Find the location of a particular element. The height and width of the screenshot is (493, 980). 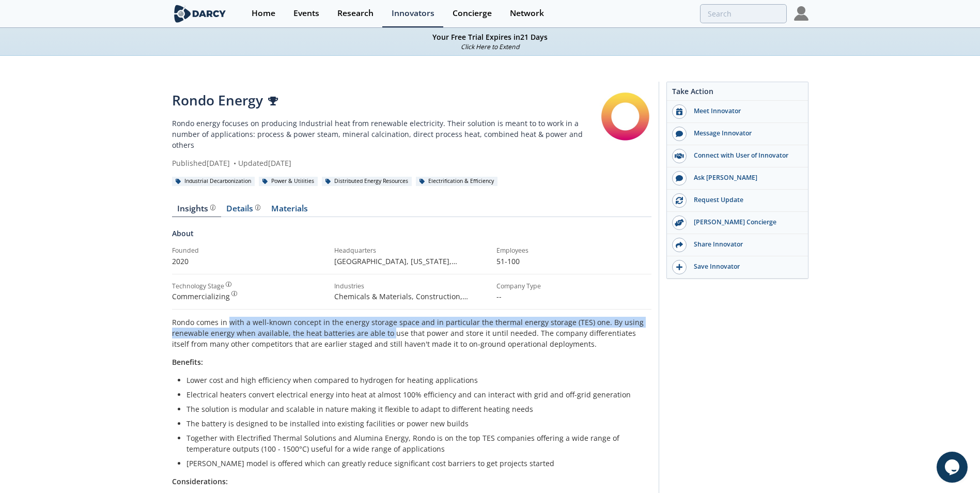

strong: Benefits: is located at coordinates (188, 362).